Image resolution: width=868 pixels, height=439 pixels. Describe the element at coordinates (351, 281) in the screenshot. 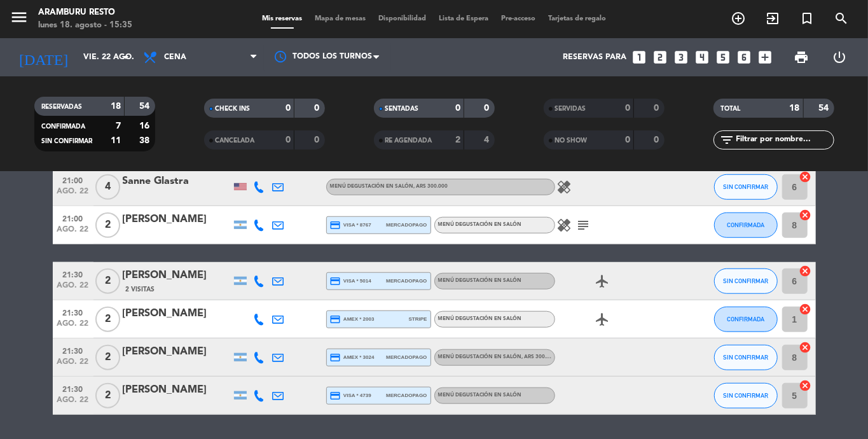

I see `span: visa * 5014` at that location.